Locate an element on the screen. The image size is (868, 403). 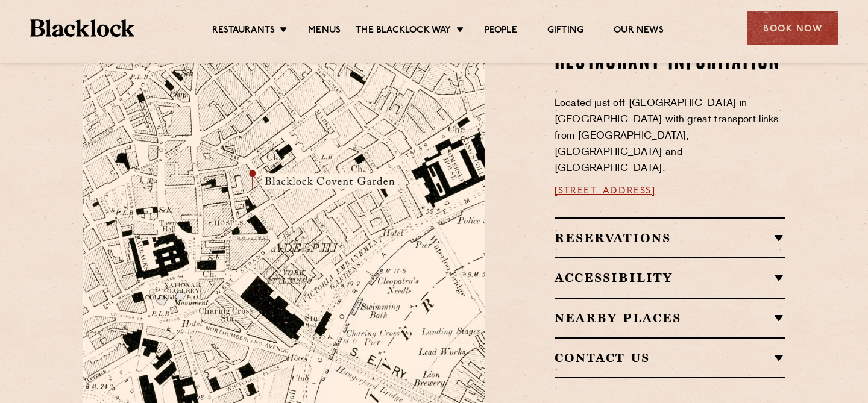
a: Menus is located at coordinates (325, 32).